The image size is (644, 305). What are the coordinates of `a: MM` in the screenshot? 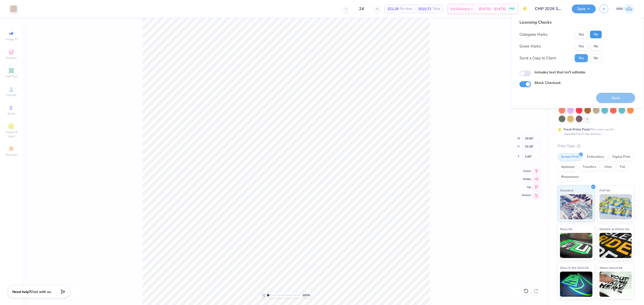 It's located at (625, 9).